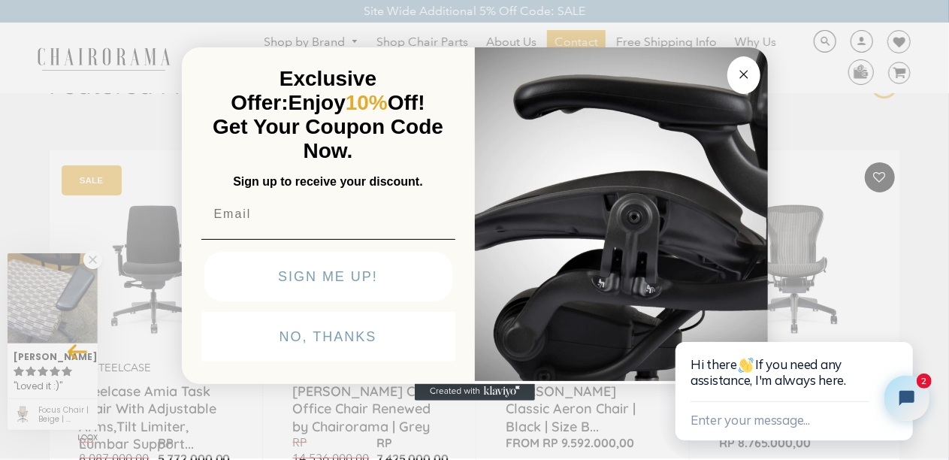 Image resolution: width=949 pixels, height=460 pixels. I want to click on span: Get Your Coupon Code Now., so click(328, 138).